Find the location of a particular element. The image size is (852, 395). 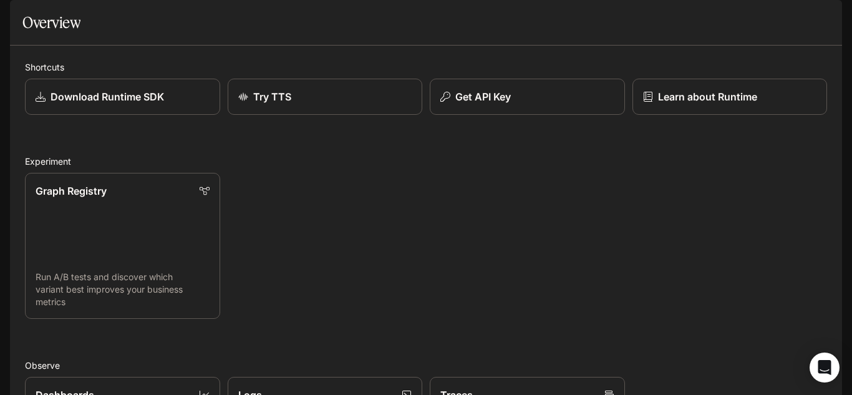

button: open drawer is located at coordinates (21, 17).